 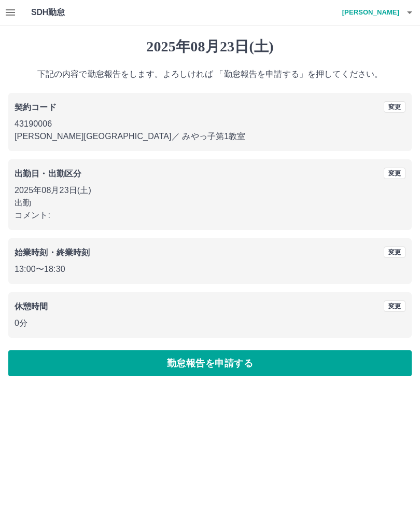 I want to click on p: コメント:, so click(x=210, y=216).